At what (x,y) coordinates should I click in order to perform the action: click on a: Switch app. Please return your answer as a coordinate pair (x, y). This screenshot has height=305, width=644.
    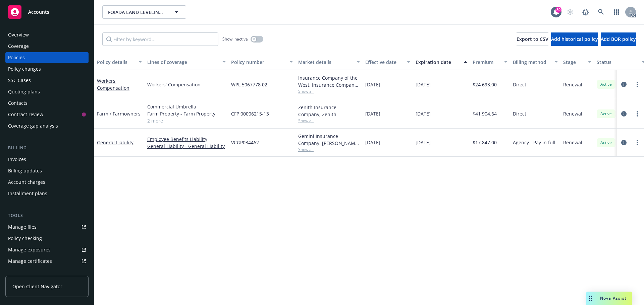
    Looking at the image, I should click on (617, 12).